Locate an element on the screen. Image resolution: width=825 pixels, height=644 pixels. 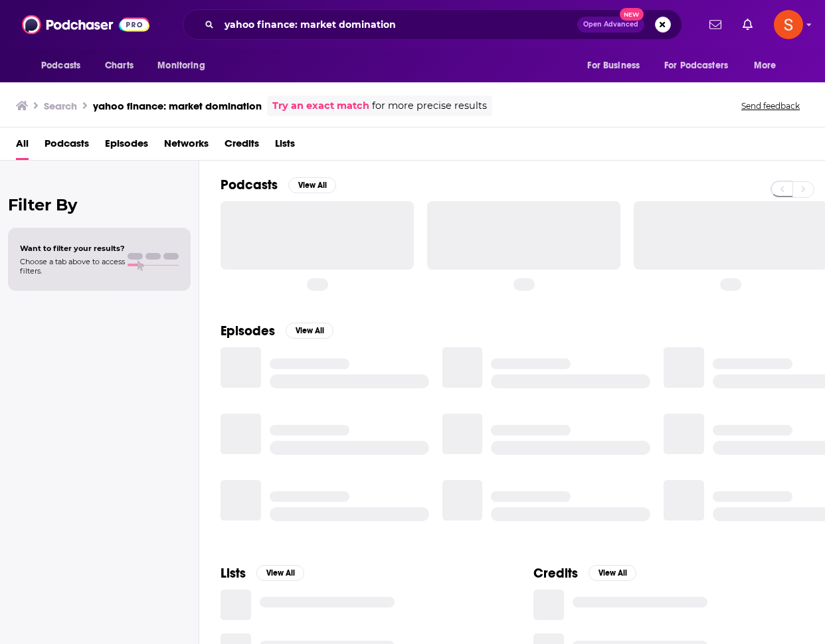
span: Logged in as skylar.peters is located at coordinates (789, 24).